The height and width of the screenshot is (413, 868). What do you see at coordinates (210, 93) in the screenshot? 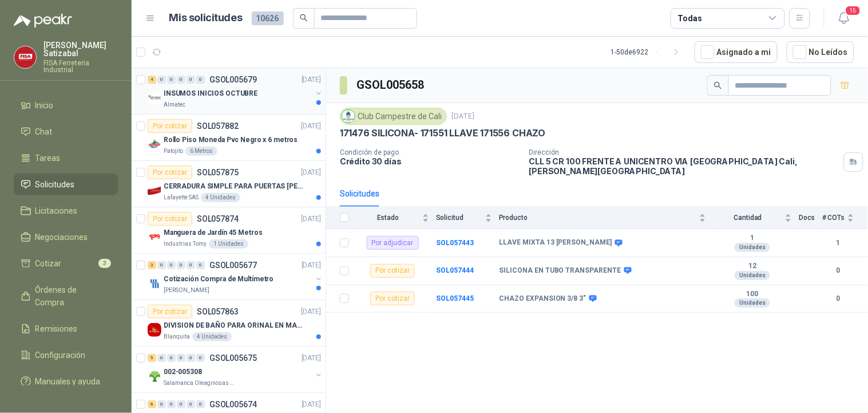
I see `p: INSUMOS INICIOS OCTUBRE` at bounding box center [210, 93].